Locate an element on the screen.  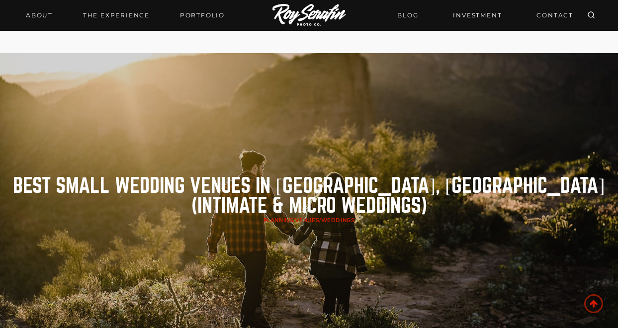
nav: Secondary Navigation is located at coordinates (485, 15).